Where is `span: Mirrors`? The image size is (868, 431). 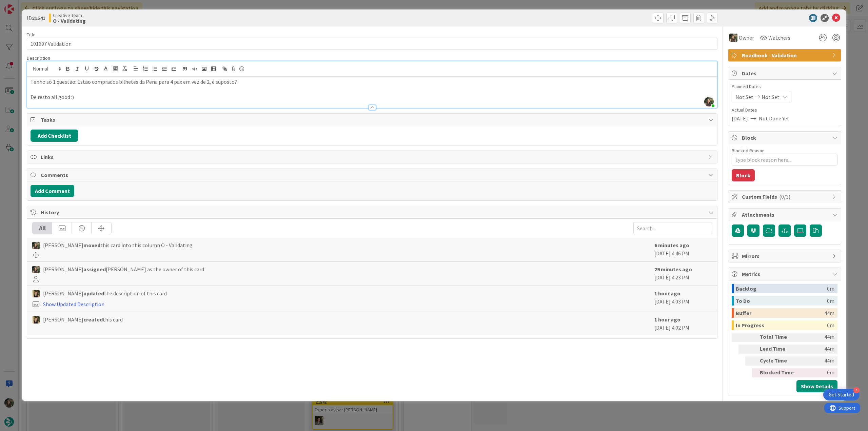 span: Mirrors is located at coordinates (785, 256).